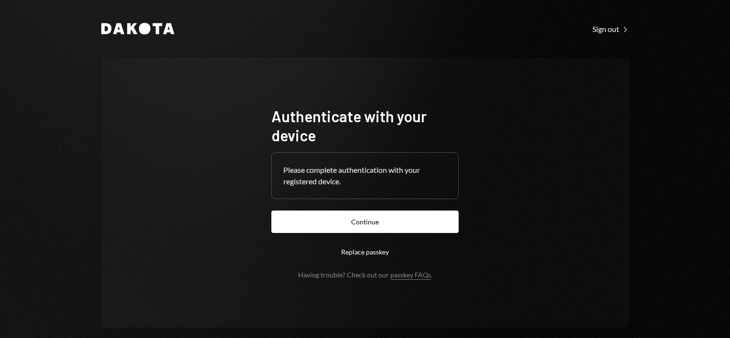  Describe the element at coordinates (611, 29) in the screenshot. I see `a: Sign out` at that location.